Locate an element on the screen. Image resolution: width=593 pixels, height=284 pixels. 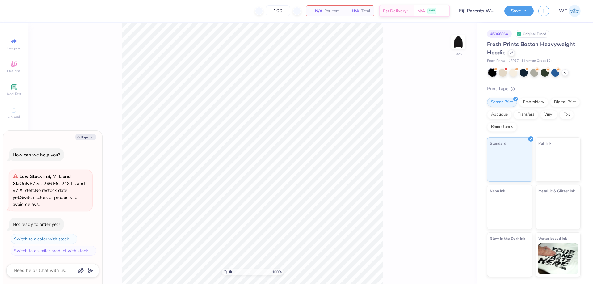
span: Per Item is located at coordinates (332, 11).